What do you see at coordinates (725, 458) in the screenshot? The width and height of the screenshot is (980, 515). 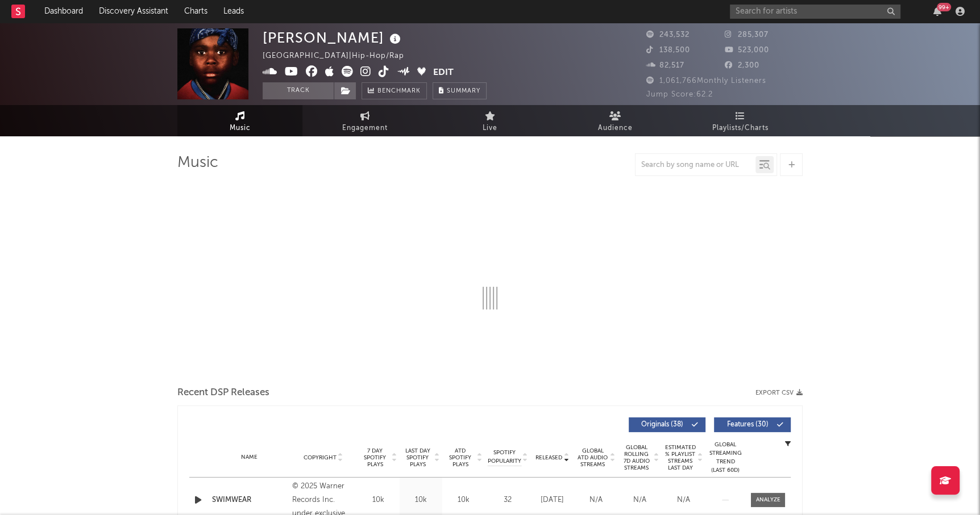 I see `div: Global Streaming Trend (Last 60D)` at bounding box center [725, 458].